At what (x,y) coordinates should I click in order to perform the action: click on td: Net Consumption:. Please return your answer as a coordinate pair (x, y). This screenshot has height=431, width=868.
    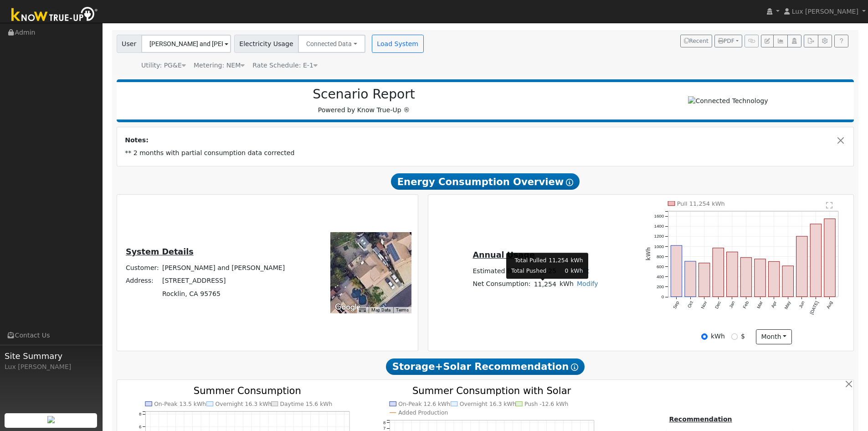
    Looking at the image, I should click on (502, 284).